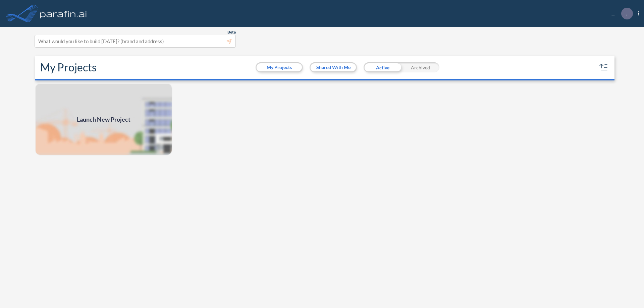  What do you see at coordinates (333, 67) in the screenshot?
I see `button: Shared With Me` at bounding box center [333, 67].